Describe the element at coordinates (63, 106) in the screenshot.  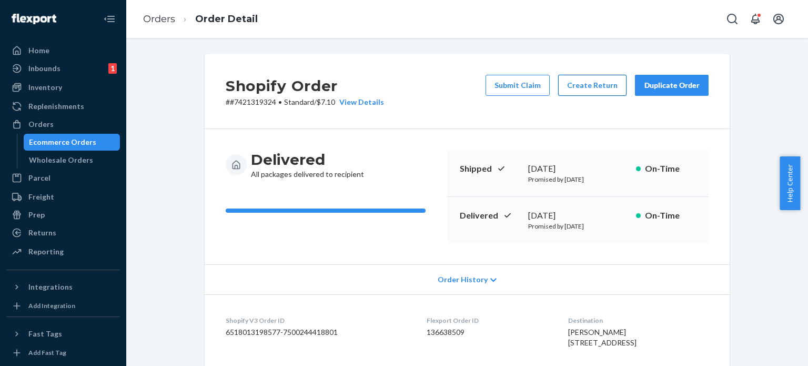
I see `a: Replenishments` at that location.